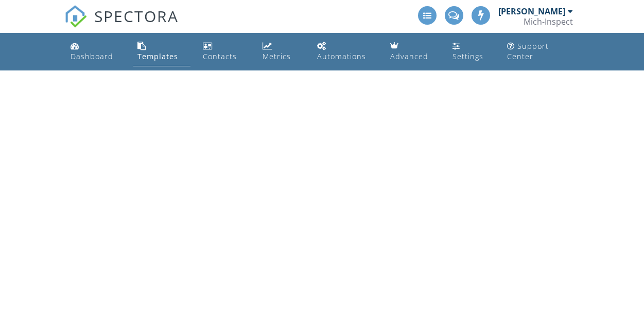 Image resolution: width=644 pixels, height=324 pixels. What do you see at coordinates (92, 56) in the screenshot?
I see `div: Dashboard` at bounding box center [92, 56].